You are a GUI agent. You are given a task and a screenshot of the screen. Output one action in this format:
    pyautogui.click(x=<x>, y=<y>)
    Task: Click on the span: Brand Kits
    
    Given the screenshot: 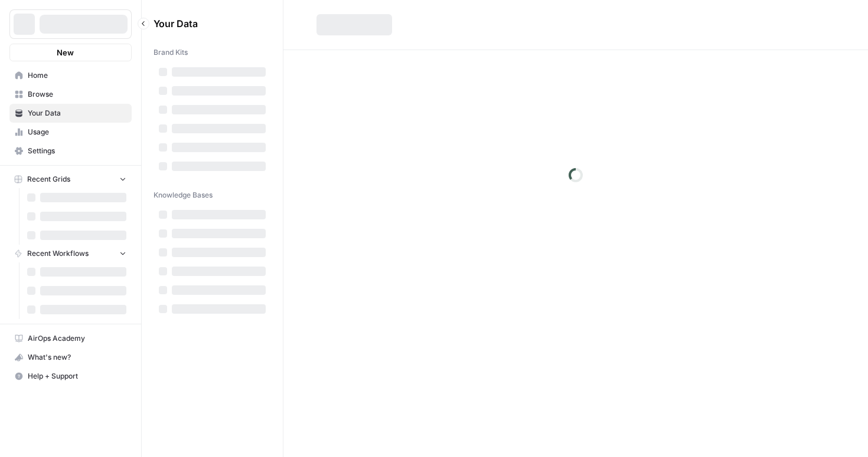 What is the action you would take?
    pyautogui.click(x=171, y=53)
    